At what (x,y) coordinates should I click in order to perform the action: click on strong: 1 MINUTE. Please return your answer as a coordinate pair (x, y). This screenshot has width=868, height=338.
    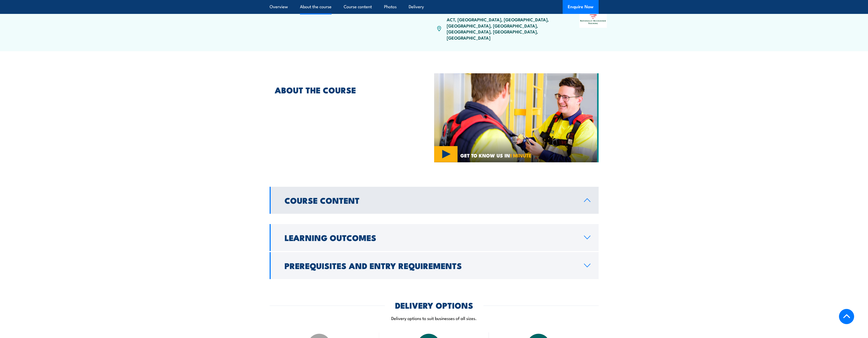
    Looking at the image, I should click on (521, 155).